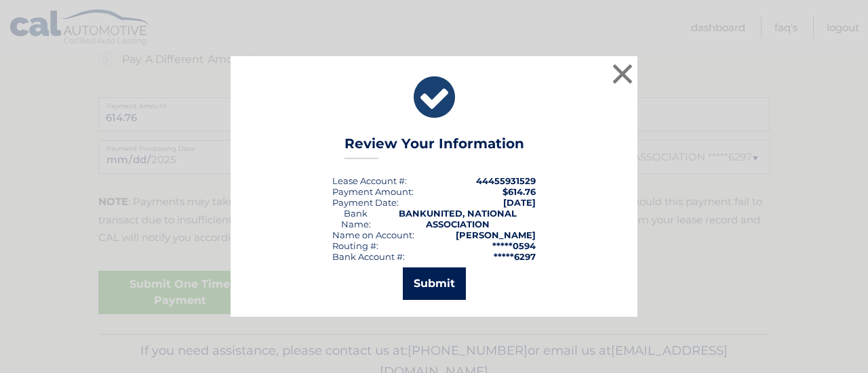 This screenshot has height=373, width=868. Describe the element at coordinates (434, 284) in the screenshot. I see `button: Submit` at that location.